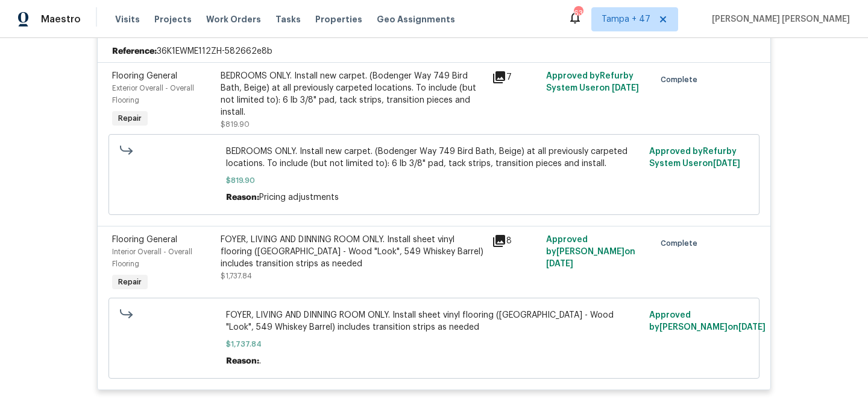  Describe the element at coordinates (60, 20) in the screenshot. I see `span: Maestro` at that location.